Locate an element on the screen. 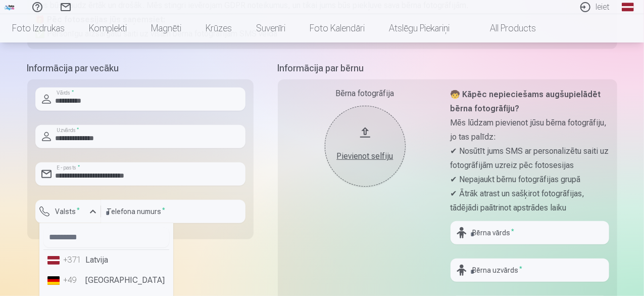 This screenshot has width=644, height=296. div: Bērna fotogrāfija is located at coordinates (365, 94).